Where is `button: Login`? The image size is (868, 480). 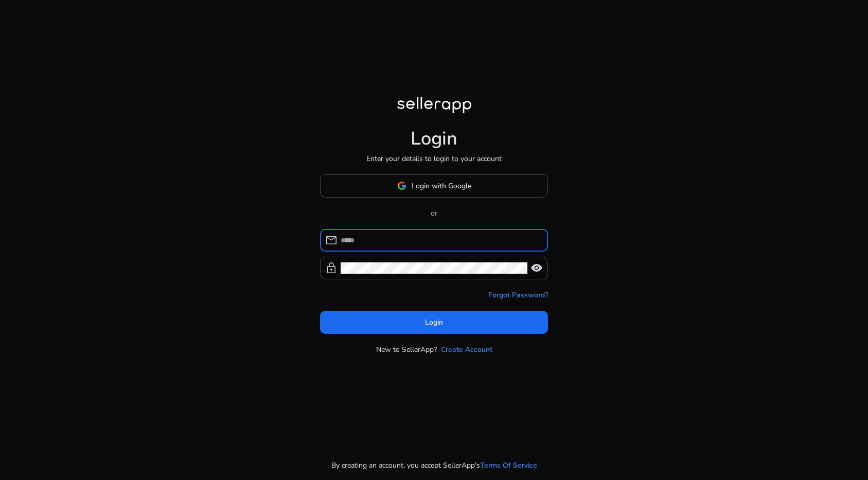
button: Login is located at coordinates (434, 322).